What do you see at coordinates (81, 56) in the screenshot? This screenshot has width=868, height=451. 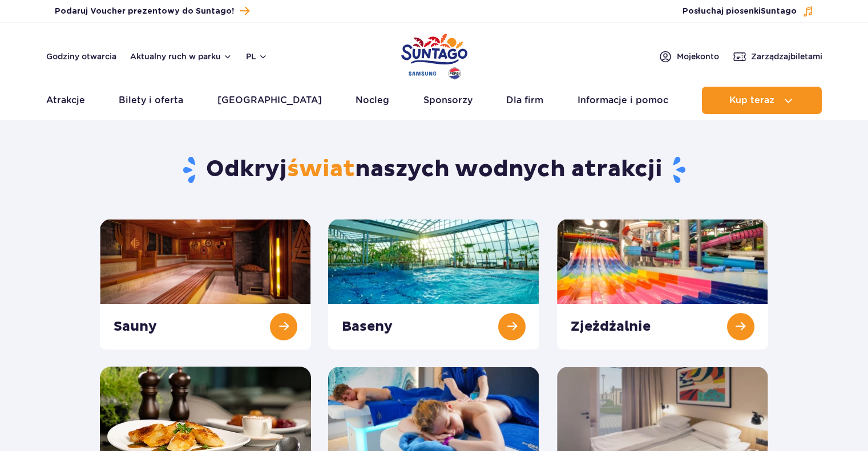 I see `a: Godziny otwarcia` at bounding box center [81, 56].